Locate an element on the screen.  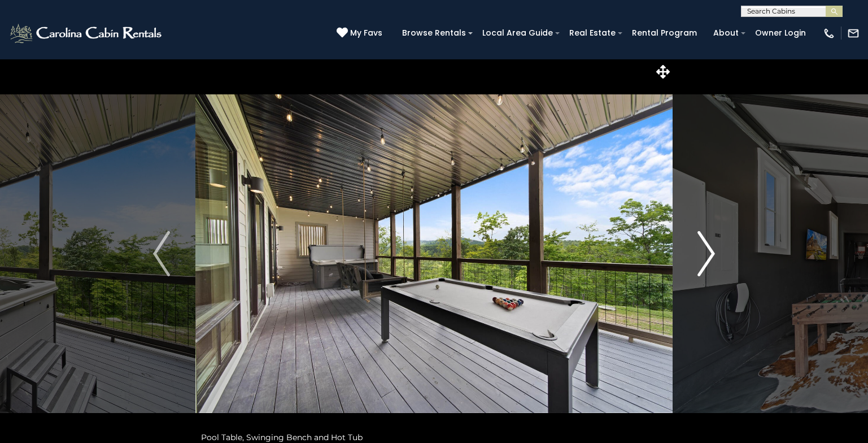
img: mail-regular-white.png is located at coordinates (853, 33).